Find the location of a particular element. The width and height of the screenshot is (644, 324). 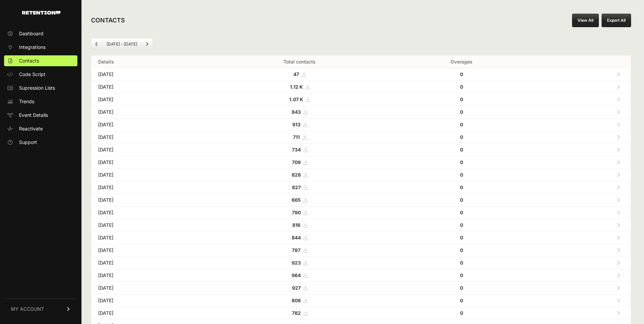

strong: 816 is located at coordinates (296, 225).